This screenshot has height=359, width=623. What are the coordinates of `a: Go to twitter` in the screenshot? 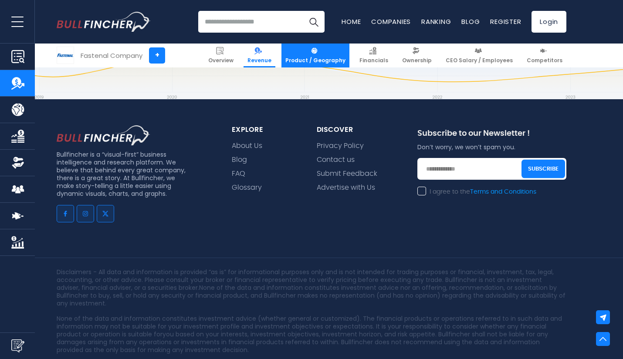 It's located at (105, 214).